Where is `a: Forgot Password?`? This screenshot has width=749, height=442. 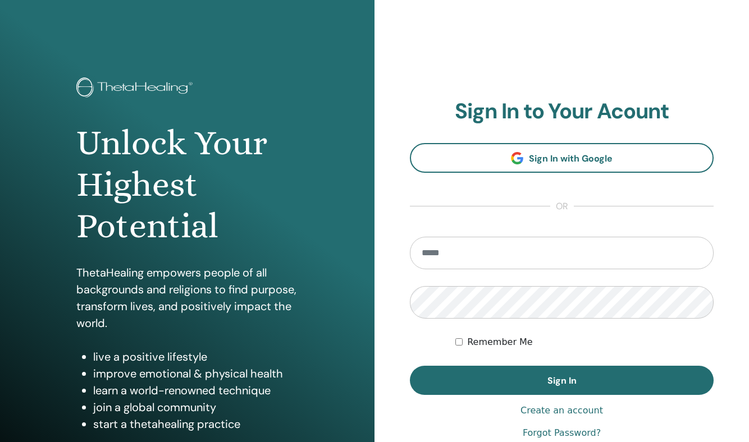 a: Forgot Password? is located at coordinates (561, 433).